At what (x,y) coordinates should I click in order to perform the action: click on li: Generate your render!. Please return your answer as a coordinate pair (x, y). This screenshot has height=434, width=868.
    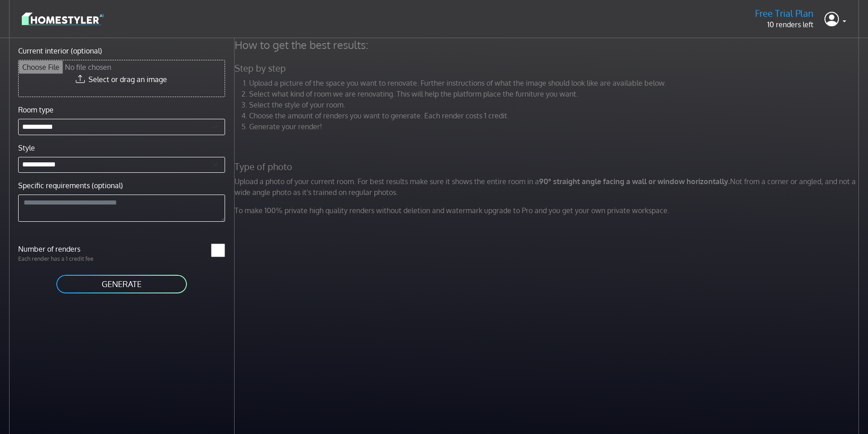
    Looking at the image, I should click on (556, 127).